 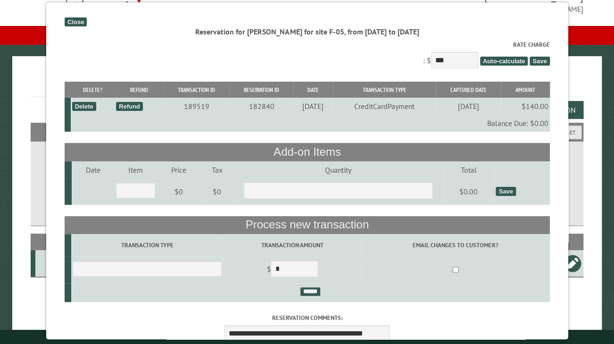 I want to click on td: $0.00, so click(x=468, y=191).